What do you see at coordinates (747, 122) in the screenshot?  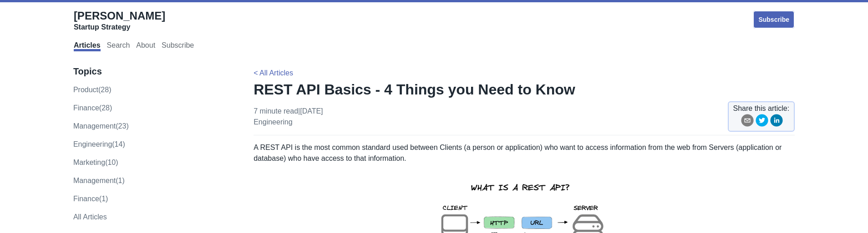 I see `button: email` at bounding box center [747, 122].